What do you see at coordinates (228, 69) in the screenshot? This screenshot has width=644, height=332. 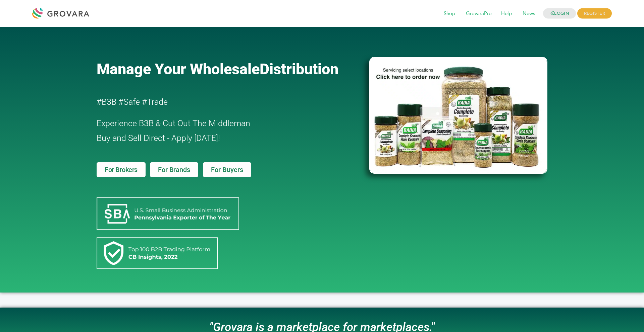 I see `a: Manage Your WholesaleDistribution` at bounding box center [228, 69].